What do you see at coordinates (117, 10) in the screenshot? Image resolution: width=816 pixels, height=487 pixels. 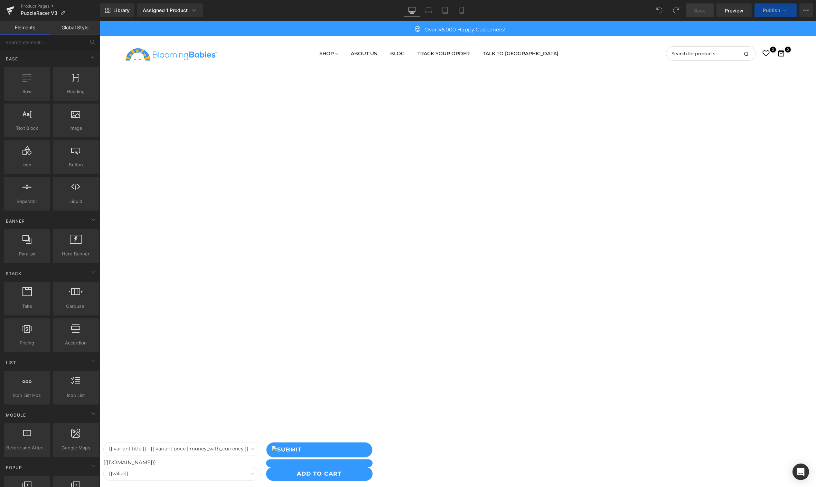 I see `a: New Library` at bounding box center [117, 10].